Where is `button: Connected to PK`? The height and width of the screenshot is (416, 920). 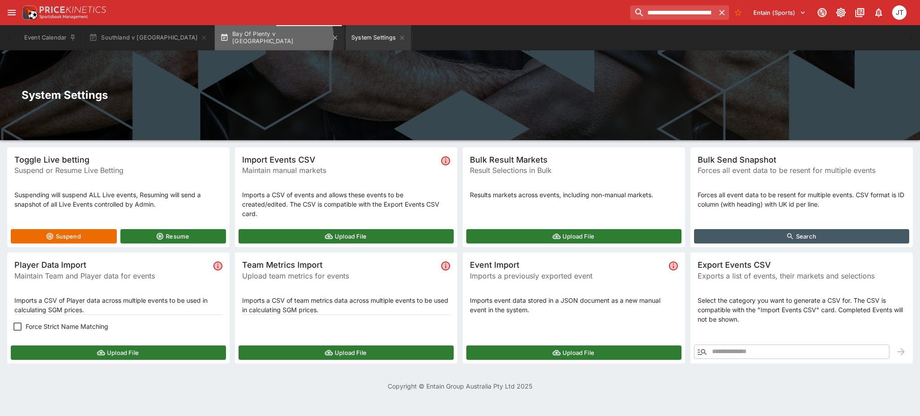 button: Connected to PK is located at coordinates (822, 13).